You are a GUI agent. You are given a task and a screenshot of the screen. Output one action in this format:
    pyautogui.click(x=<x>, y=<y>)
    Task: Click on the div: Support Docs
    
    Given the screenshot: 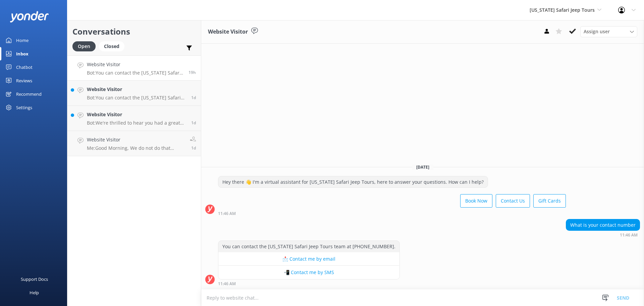 What is the action you would take?
    pyautogui.click(x=34, y=279)
    